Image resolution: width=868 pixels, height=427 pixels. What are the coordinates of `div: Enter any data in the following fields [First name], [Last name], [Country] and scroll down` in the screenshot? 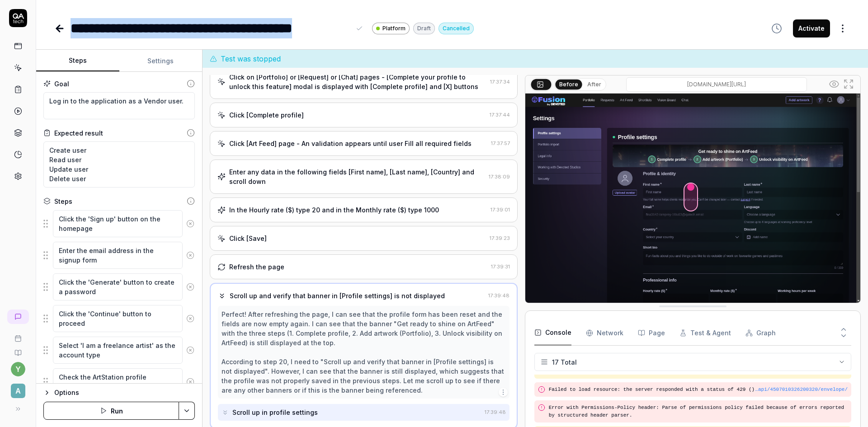 It's located at (357, 176).